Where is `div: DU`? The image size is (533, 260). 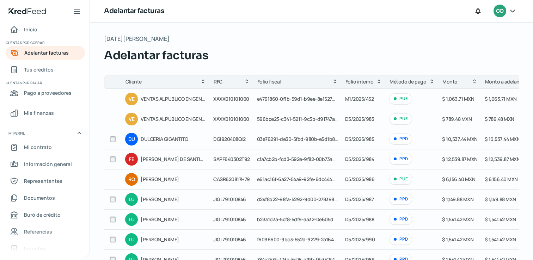 div: DU is located at coordinates (131, 139).